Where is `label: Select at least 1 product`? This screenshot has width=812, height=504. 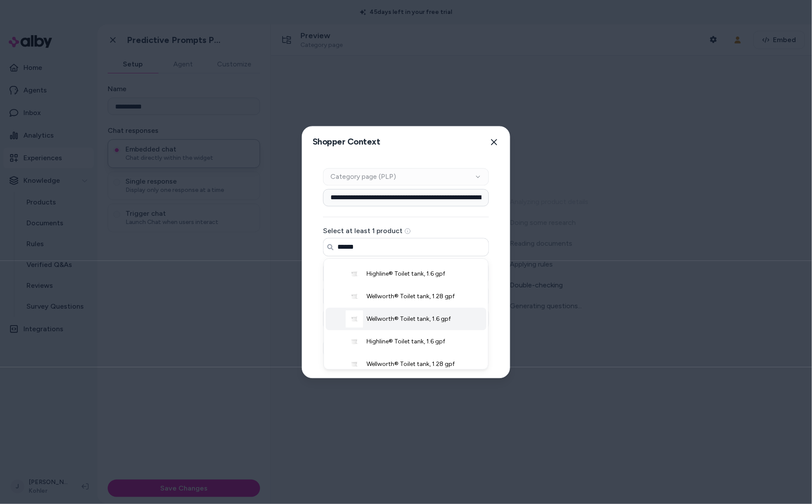
label: Select at least 1 product is located at coordinates (362, 231).